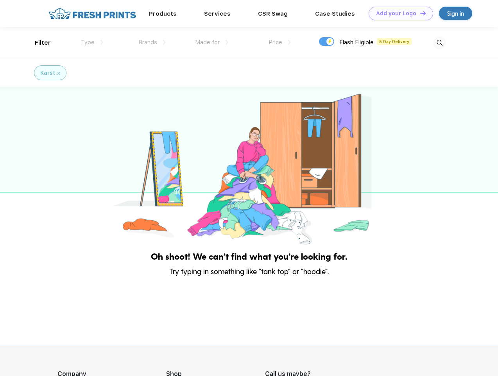  I want to click on div: Add your Logo, so click(396, 13).